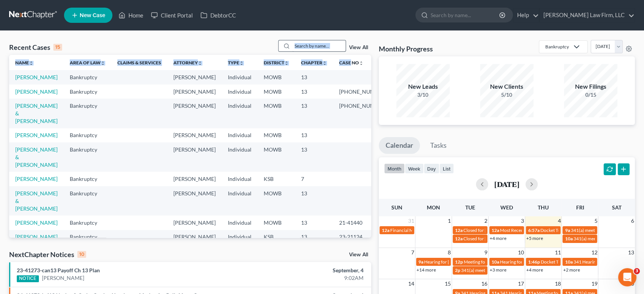 The height and width of the screenshot is (294, 644). I want to click on div: 5/10, so click(507, 95).